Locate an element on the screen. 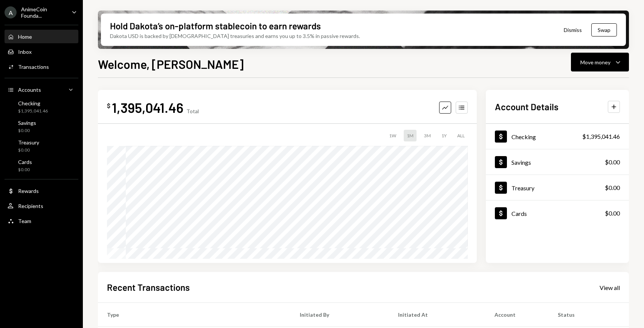 This screenshot has width=644, height=328. a: Home is located at coordinates (42, 37).